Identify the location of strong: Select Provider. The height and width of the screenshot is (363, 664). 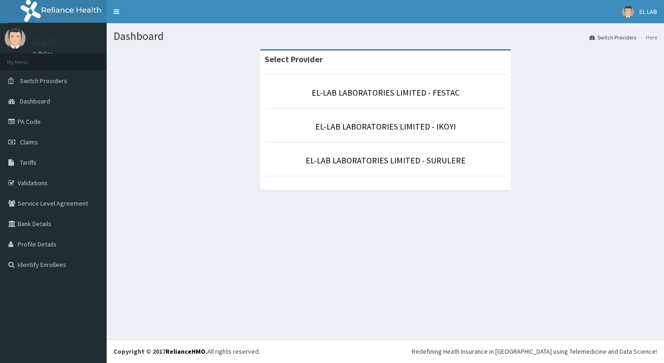
(293, 59).